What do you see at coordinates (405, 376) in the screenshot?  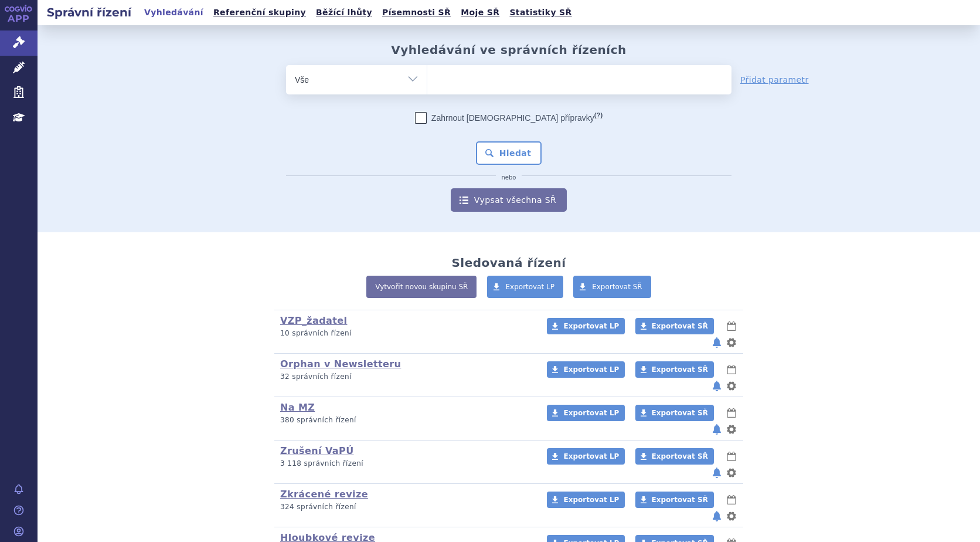 I see `p: 32 správních řízení` at bounding box center [405, 376].